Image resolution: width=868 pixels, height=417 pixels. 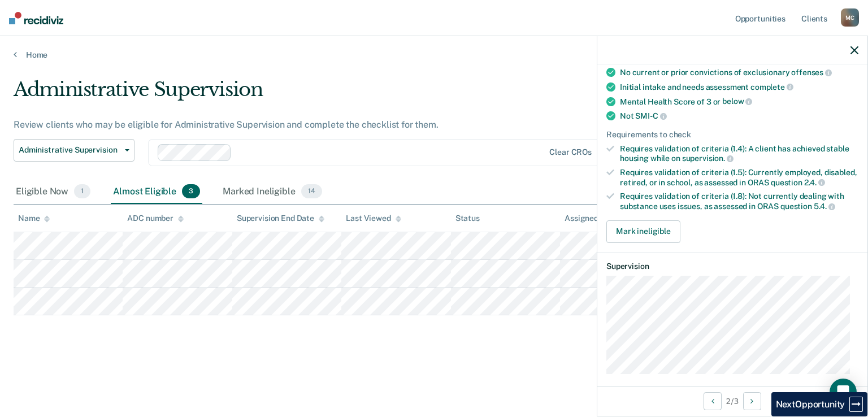 I want to click on div: Not, so click(x=739, y=116).